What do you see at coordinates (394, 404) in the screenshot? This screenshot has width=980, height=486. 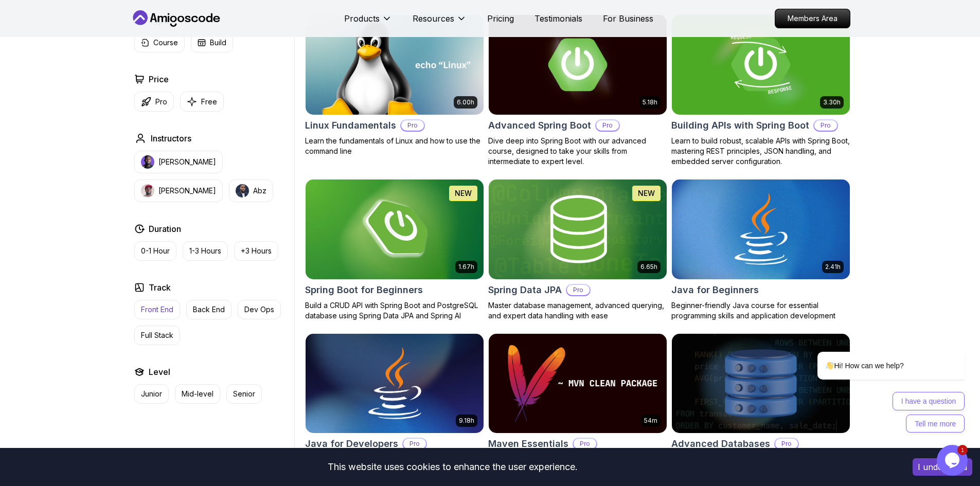 I see `a: Java for Developers card9.18hJava for DevelopersProLearn advanced Java concepts to build scalable...` at bounding box center [394, 404].